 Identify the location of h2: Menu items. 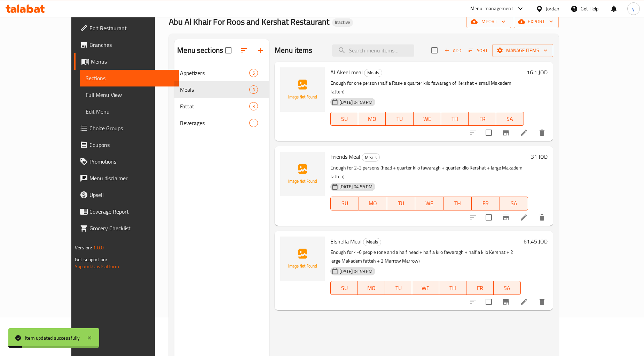
(294, 51).